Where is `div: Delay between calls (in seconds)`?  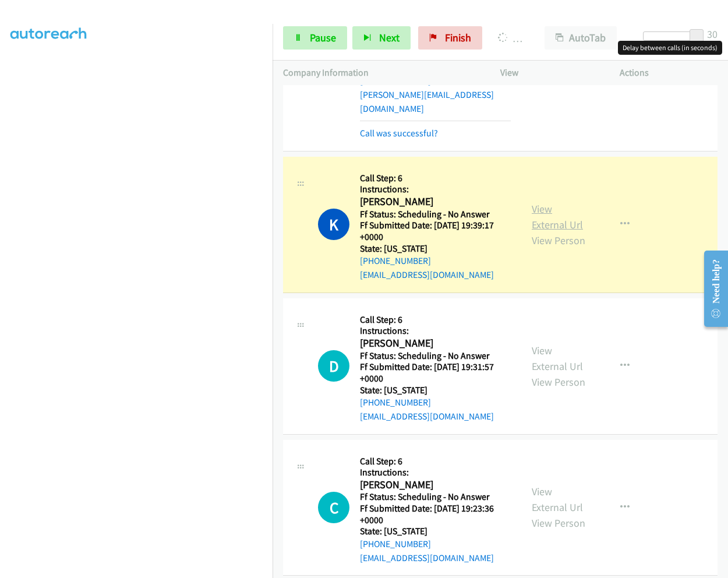 div: Delay between calls (in seconds) is located at coordinates (670, 48).